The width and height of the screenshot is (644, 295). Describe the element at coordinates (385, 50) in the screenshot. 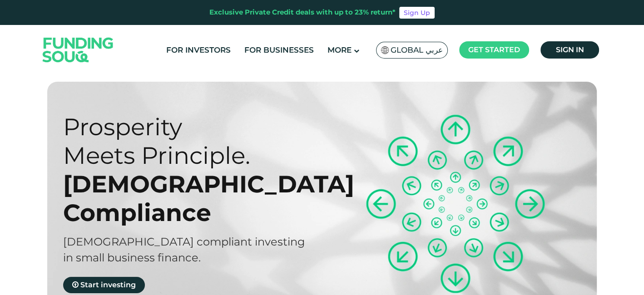

I see `img: SA Flag` at that location.